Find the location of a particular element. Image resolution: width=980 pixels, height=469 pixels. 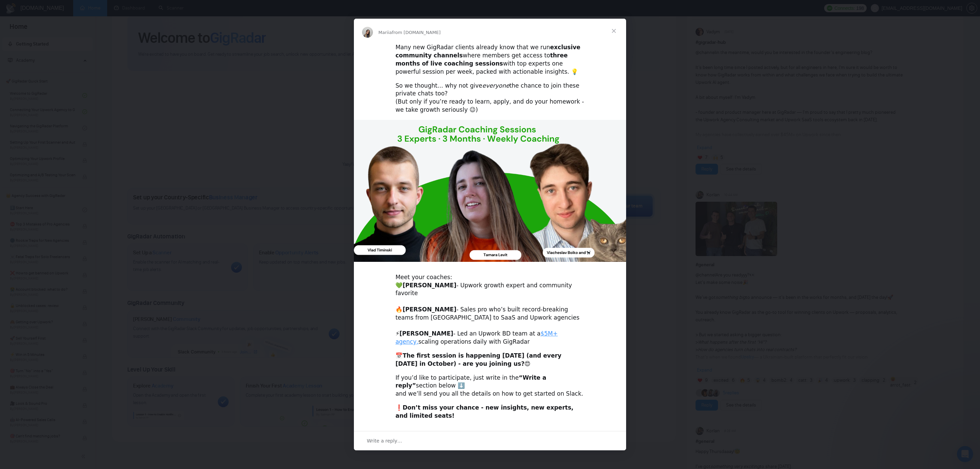

img: Profile image for Mariia is located at coordinates (367, 33).